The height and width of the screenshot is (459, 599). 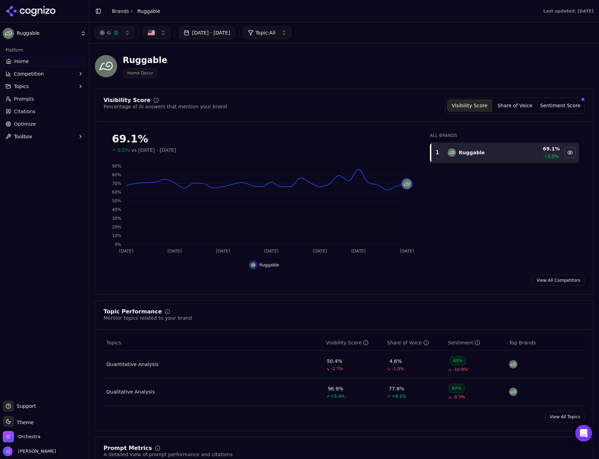 I want to click on div: 4.6%, so click(x=396, y=361).